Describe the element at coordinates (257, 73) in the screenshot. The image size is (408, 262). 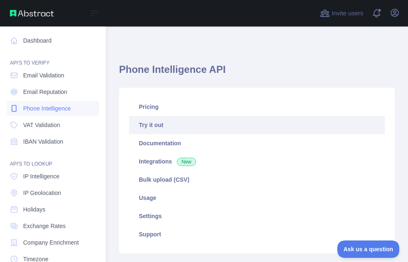
I see `h1: Phone Intelligence API` at that location.